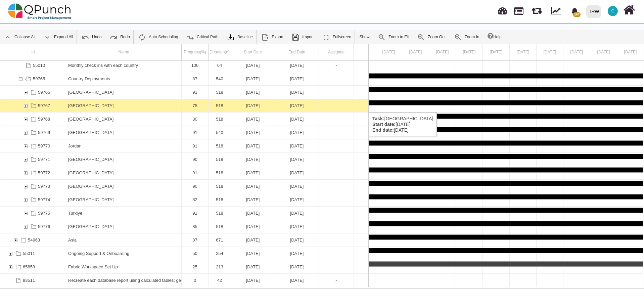 The image size is (644, 306). Describe the element at coordinates (19, 37) in the screenshot. I see `a: Collapse All` at that location.